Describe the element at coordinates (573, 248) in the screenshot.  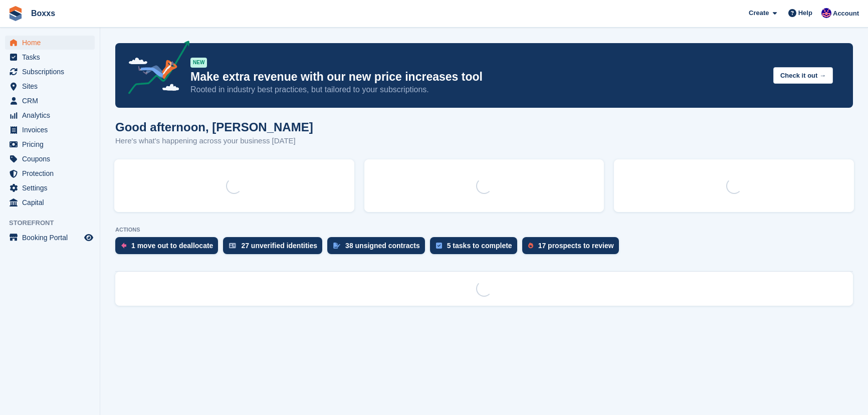
I see `a: 17 prospects to review` at that location.